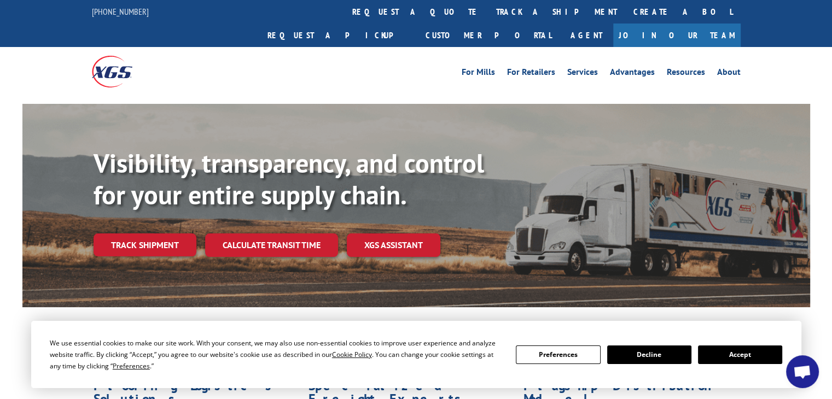 The height and width of the screenshot is (399, 832). Describe the element at coordinates (289, 179) in the screenshot. I see `b: Visibility, transparency, and control for your entire supply chain.` at that location.